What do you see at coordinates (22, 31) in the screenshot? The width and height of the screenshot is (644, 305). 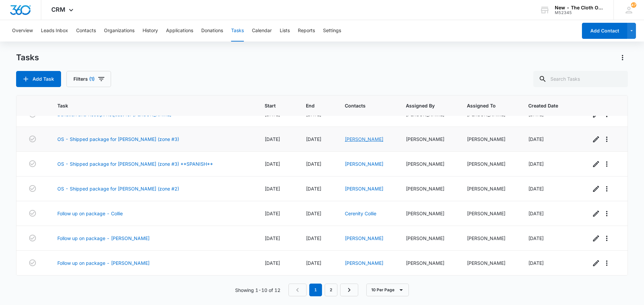 I see `button: Overview` at bounding box center [22, 31].